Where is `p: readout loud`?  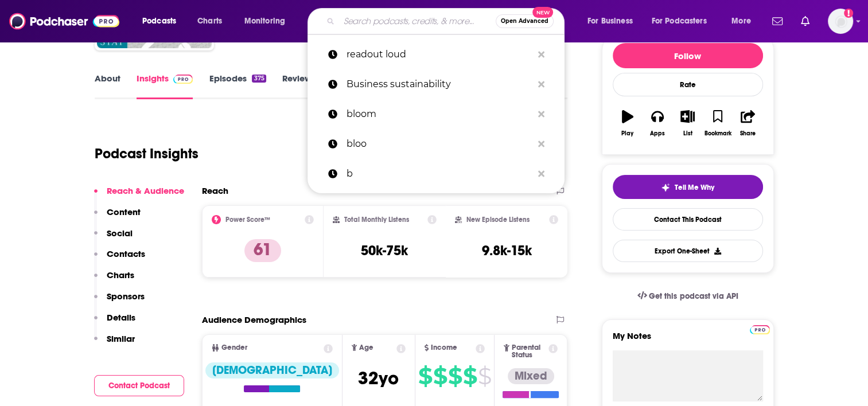
p: readout loud is located at coordinates (439, 54).